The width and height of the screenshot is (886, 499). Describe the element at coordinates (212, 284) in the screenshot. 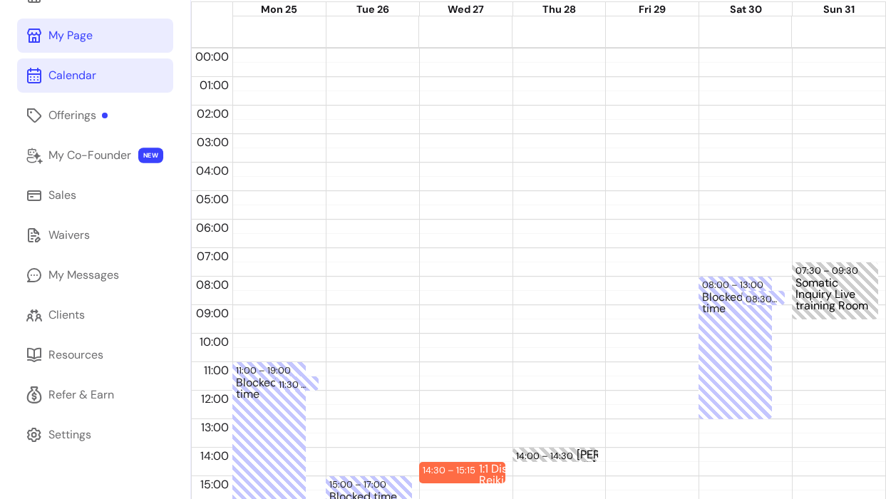

I see `span: 08:00` at that location.